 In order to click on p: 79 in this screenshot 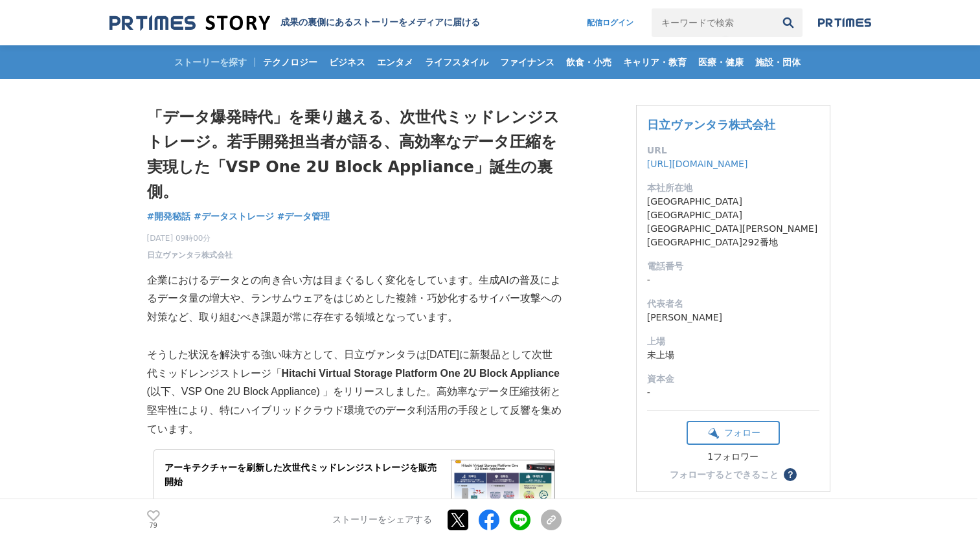, I will do `click(153, 526)`.